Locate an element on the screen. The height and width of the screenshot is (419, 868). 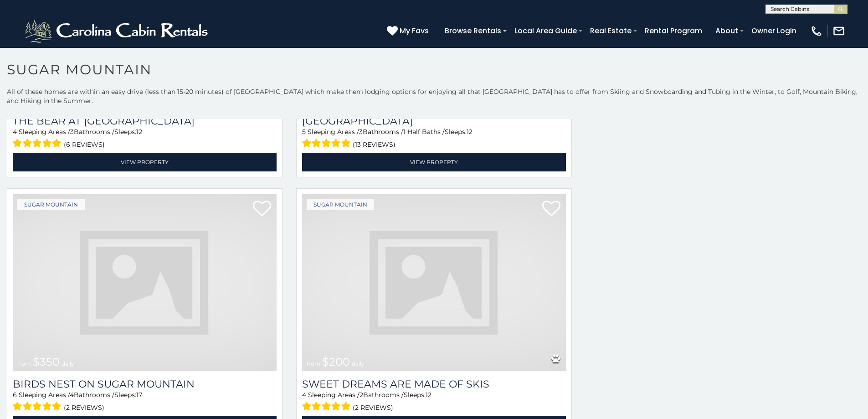
a: Browse Rentals is located at coordinates (473, 31).